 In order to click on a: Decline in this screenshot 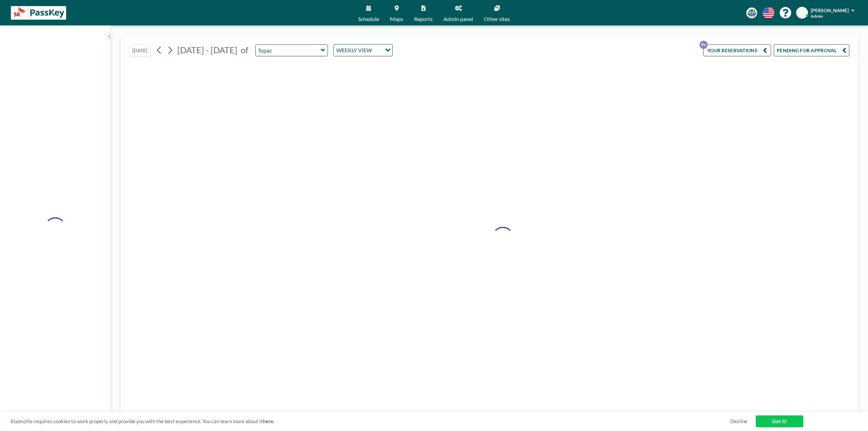, I will do `click(739, 421)`.